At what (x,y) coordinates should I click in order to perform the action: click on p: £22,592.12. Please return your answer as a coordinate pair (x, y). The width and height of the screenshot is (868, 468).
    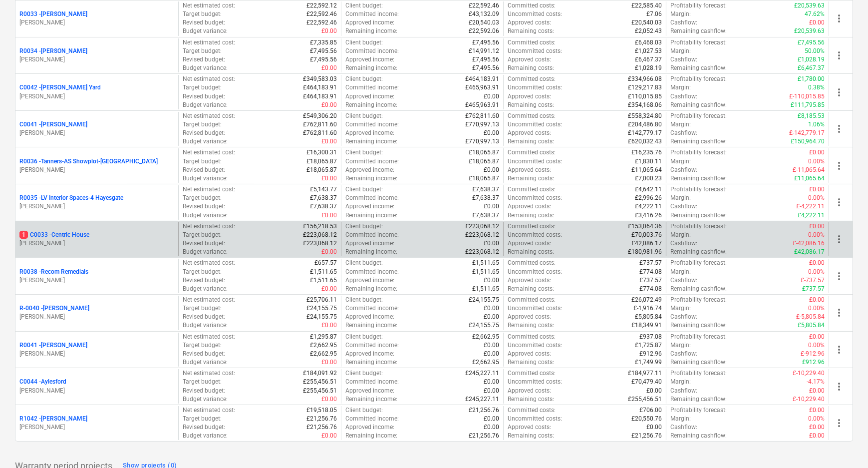
    Looking at the image, I should click on (321, 5).